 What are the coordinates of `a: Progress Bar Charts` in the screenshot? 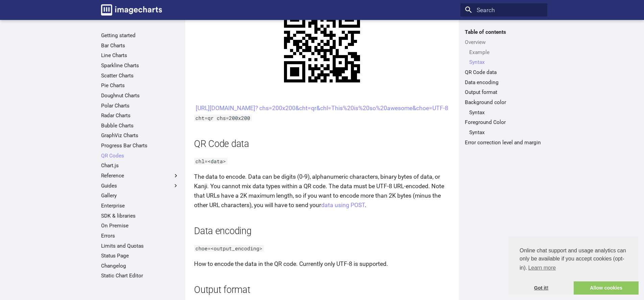 It's located at (140, 145).